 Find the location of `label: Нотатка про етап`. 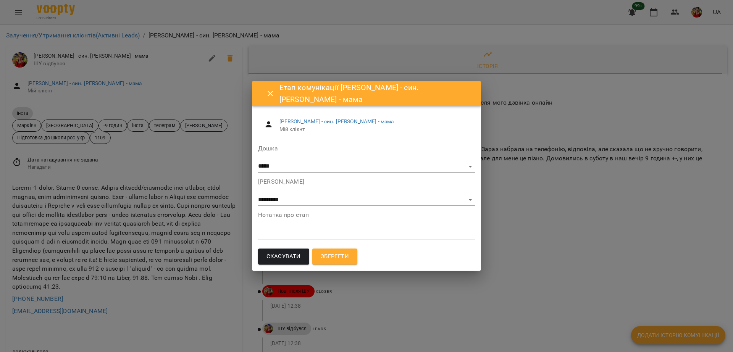

label: Нотатка про етап is located at coordinates (366, 215).